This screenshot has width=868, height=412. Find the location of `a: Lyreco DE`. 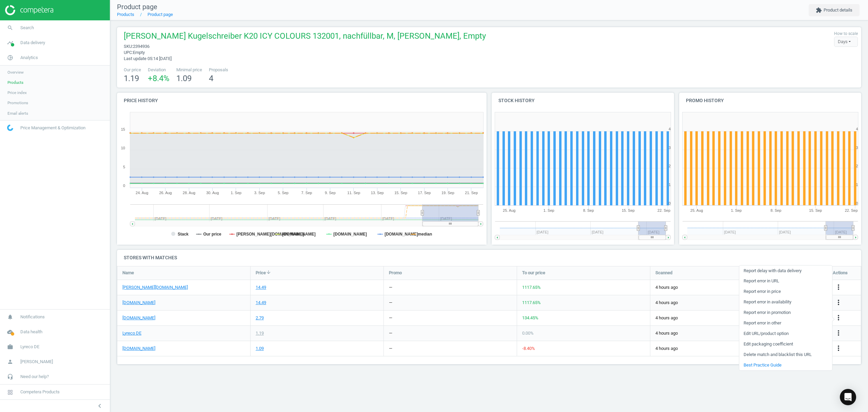

a: Lyreco DE is located at coordinates (132, 333).